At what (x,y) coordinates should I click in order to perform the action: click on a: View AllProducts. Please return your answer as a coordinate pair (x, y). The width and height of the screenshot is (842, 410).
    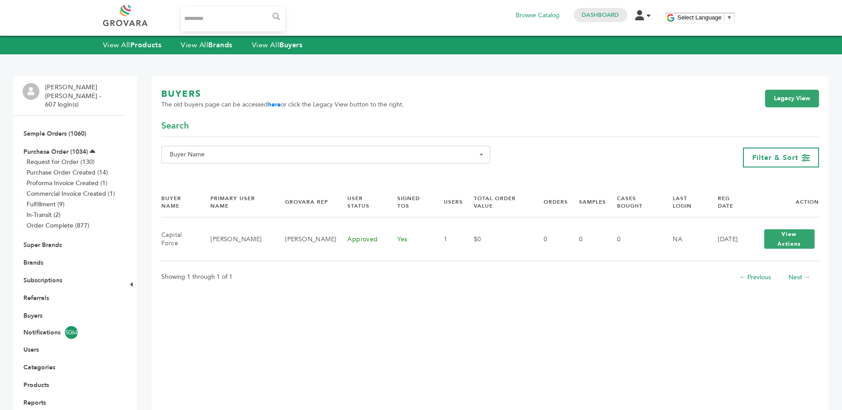
    Looking at the image, I should click on (132, 45).